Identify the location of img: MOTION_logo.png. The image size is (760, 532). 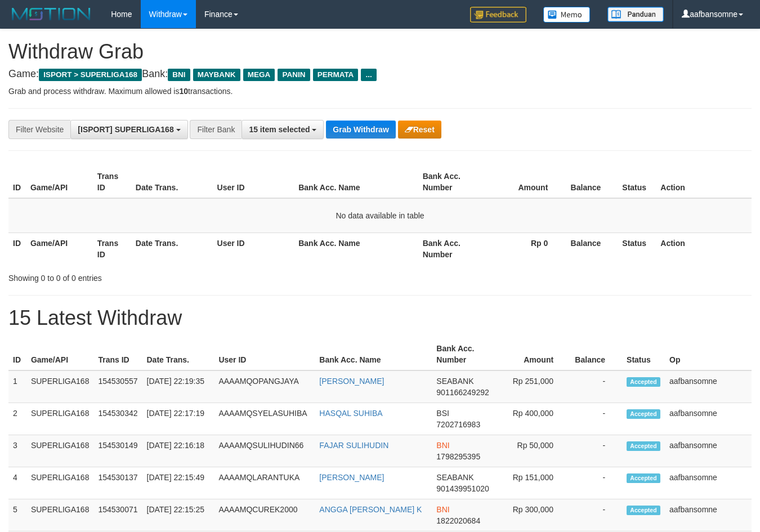
(51, 14).